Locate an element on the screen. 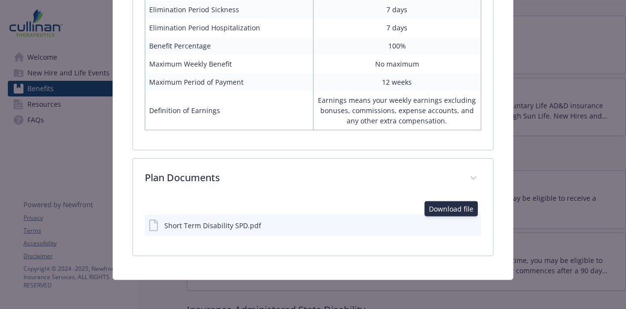  td: Maximum Weekly Benefit is located at coordinates (229, 64).